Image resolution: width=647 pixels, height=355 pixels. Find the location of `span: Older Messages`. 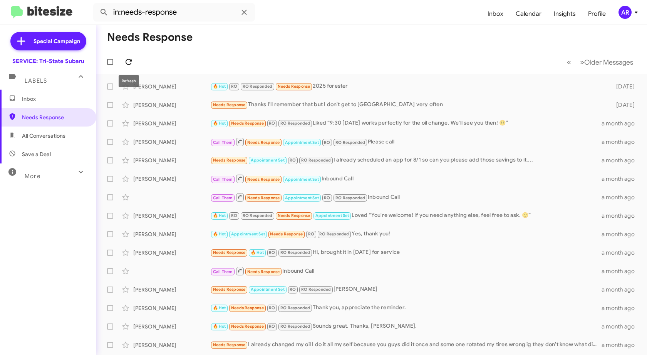

span: Older Messages is located at coordinates (608, 62).